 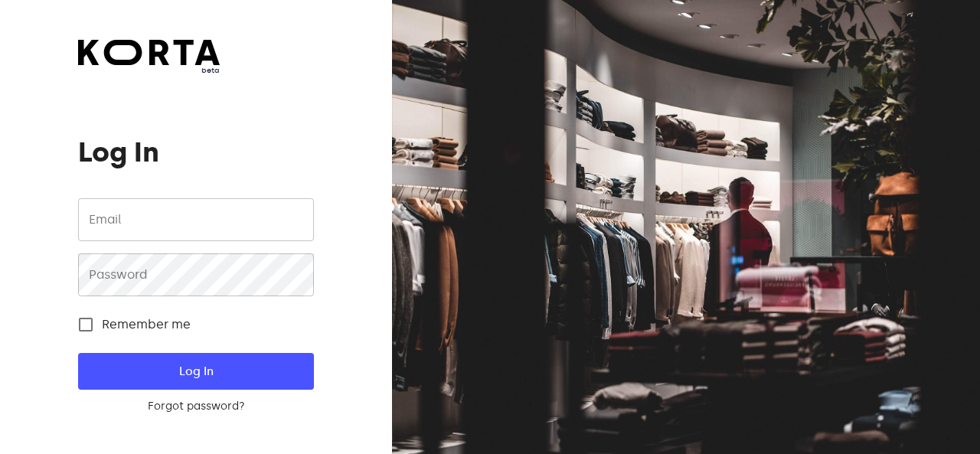 What do you see at coordinates (195, 406) in the screenshot?
I see `a: Forgot password?` at bounding box center [195, 406].